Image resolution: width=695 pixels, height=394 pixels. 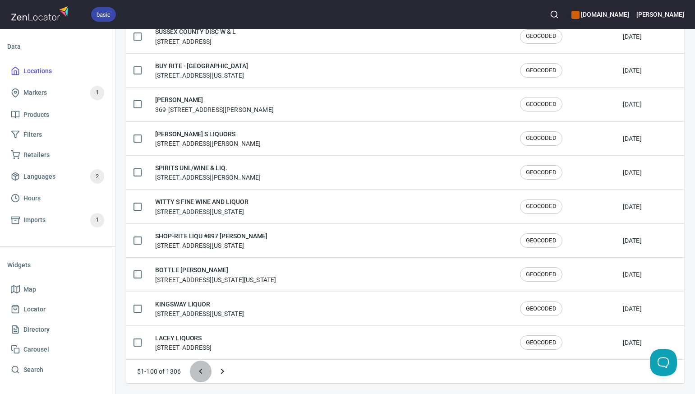 What do you see at coordinates (57, 71) in the screenshot?
I see `a: Locations` at bounding box center [57, 71].